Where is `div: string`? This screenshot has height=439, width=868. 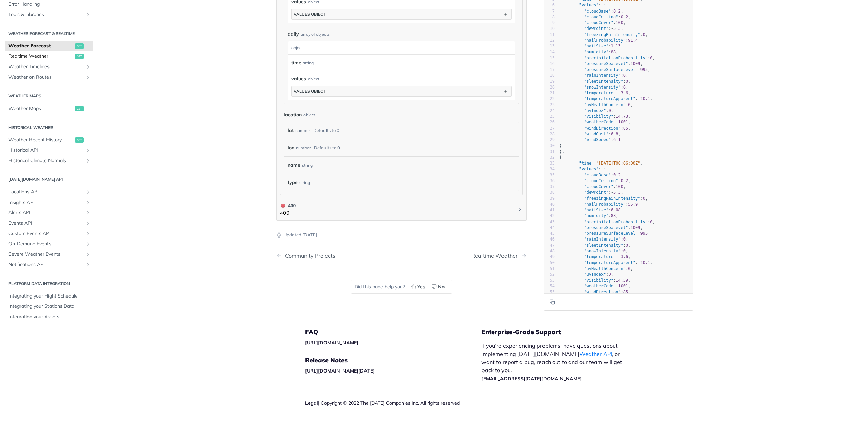 div: string is located at coordinates (308, 62).